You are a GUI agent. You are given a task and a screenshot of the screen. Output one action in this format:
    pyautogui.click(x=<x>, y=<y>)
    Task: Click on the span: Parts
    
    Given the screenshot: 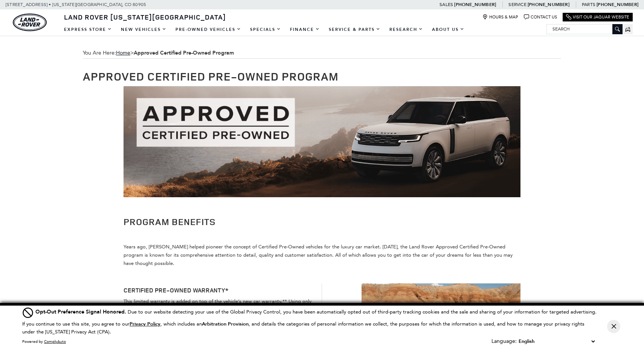 What is the action you would take?
    pyautogui.click(x=588, y=4)
    